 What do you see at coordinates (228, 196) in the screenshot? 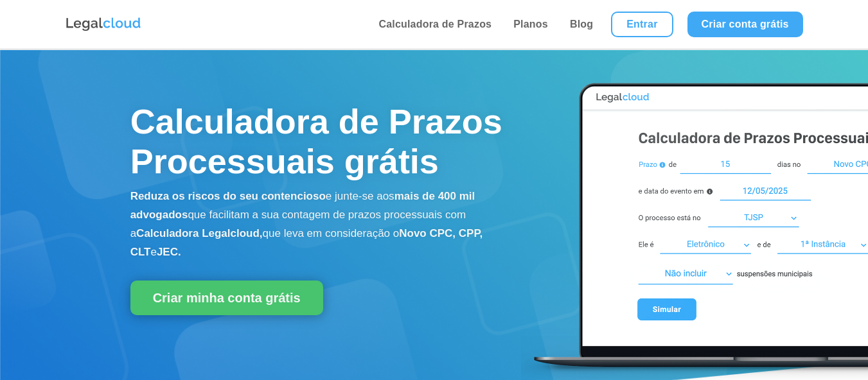
I see `b: Reduza os riscos do seu contencioso` at bounding box center [228, 196].